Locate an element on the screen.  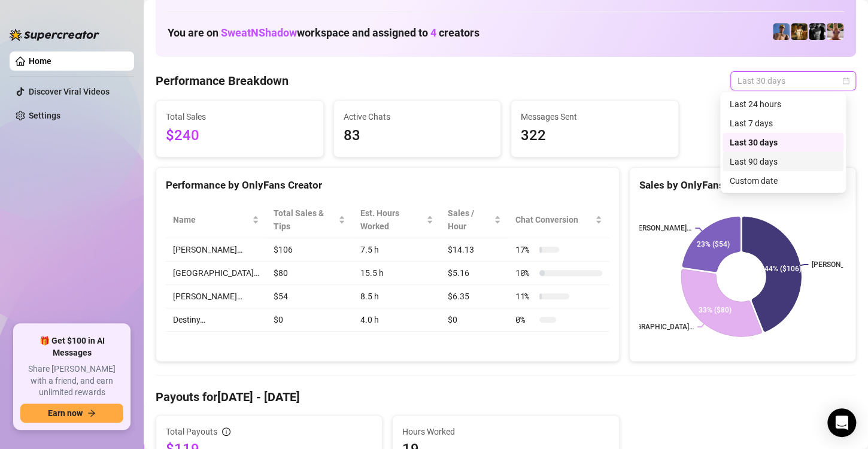
h1: You are on workspace and assigned to creators is located at coordinates (323, 33).